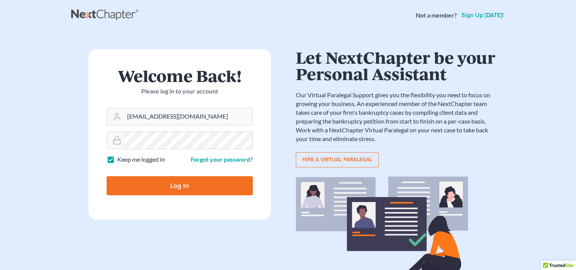 Image resolution: width=576 pixels, height=270 pixels. What do you see at coordinates (188, 117) in the screenshot?
I see `input: Email Address` at bounding box center [188, 117].